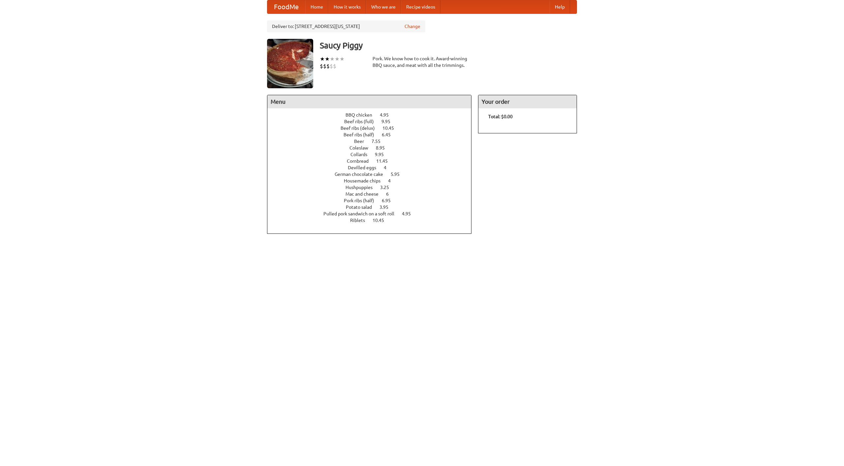 This screenshot has height=466, width=844. I want to click on a: Beef ribs (full) 9.95, so click(373, 122).